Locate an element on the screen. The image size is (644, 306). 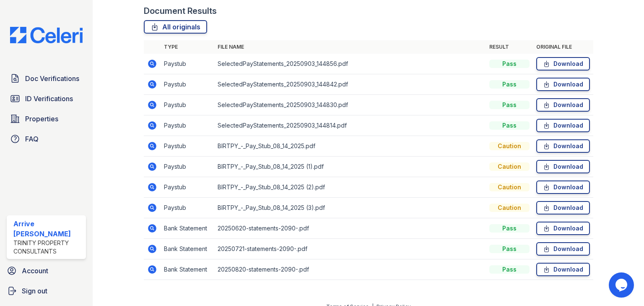
a: ID Verifications is located at coordinates (46, 99).